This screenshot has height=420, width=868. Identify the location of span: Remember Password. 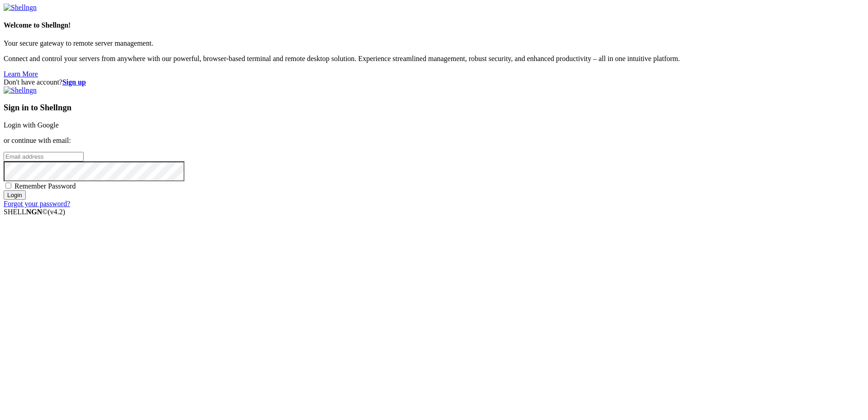
(46, 186).